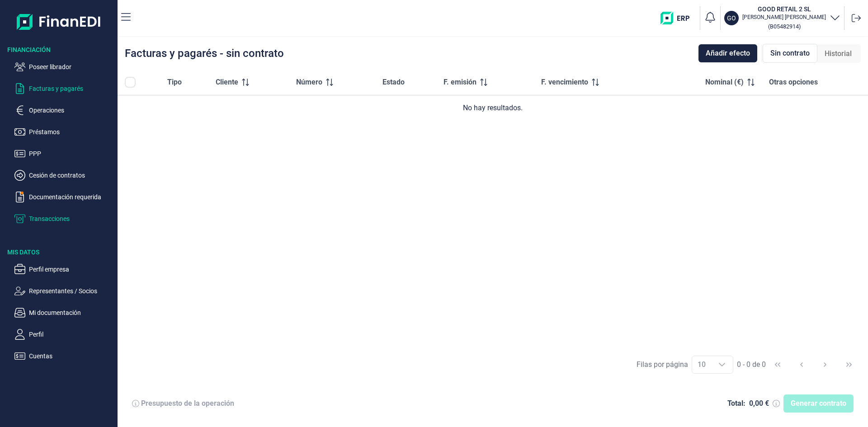 This screenshot has width=868, height=427. What do you see at coordinates (64, 270) in the screenshot?
I see `button: Perfil empresa` at bounding box center [64, 270].